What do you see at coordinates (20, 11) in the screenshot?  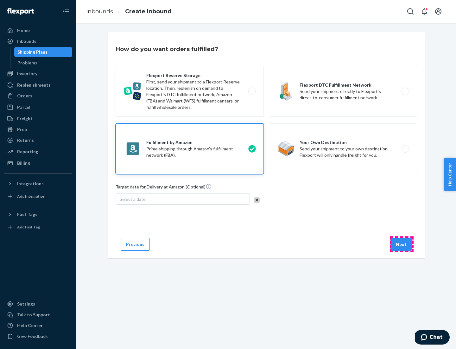 I see `img: Flexport logo` at bounding box center [20, 11].